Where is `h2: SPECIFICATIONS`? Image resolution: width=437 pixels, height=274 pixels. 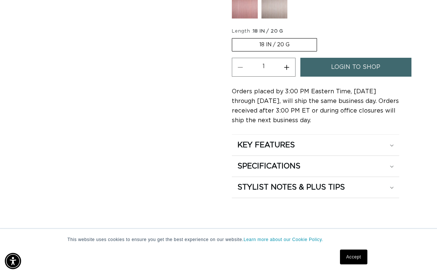 h2: SPECIFICATIONS is located at coordinates (269, 166).